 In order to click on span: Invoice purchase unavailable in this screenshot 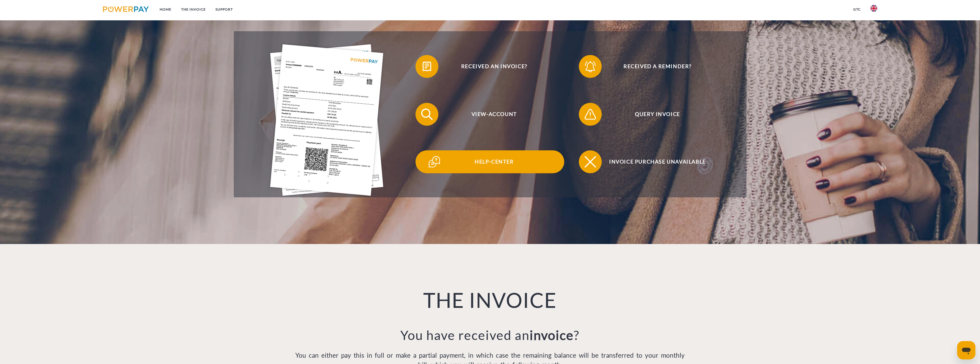, I will do `click(658, 162)`.